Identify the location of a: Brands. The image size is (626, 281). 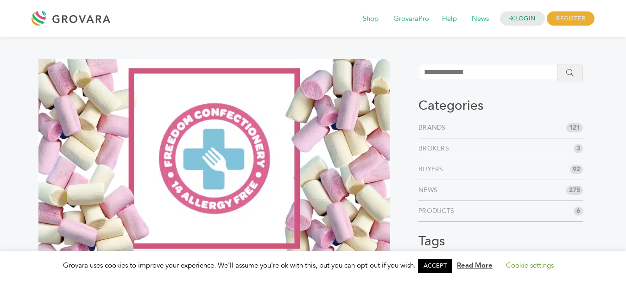
(433, 128).